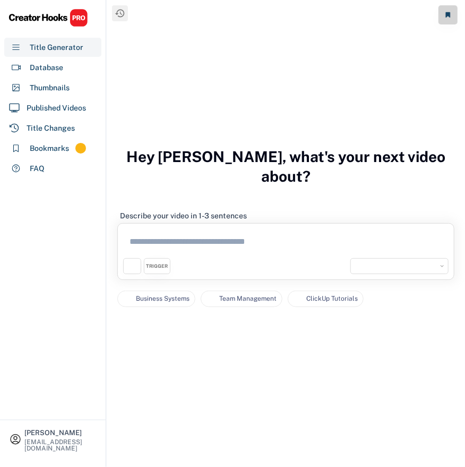 This screenshot has height=467, width=465. I want to click on img: CHPRO%20Logo.svg, so click(48, 18).